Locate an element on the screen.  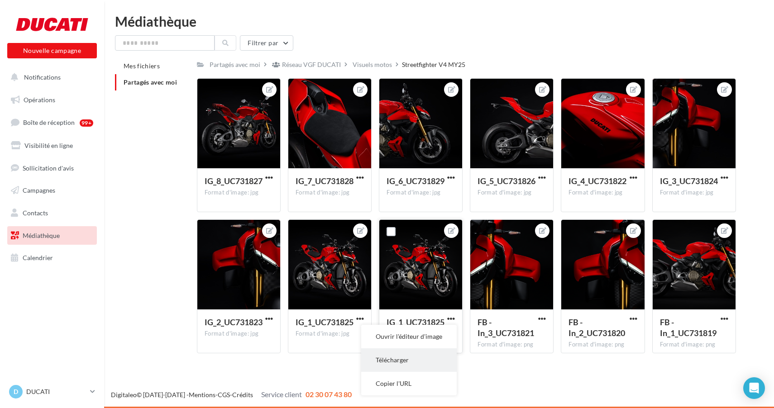
div: Open Intercom Messenger is located at coordinates (754, 389).